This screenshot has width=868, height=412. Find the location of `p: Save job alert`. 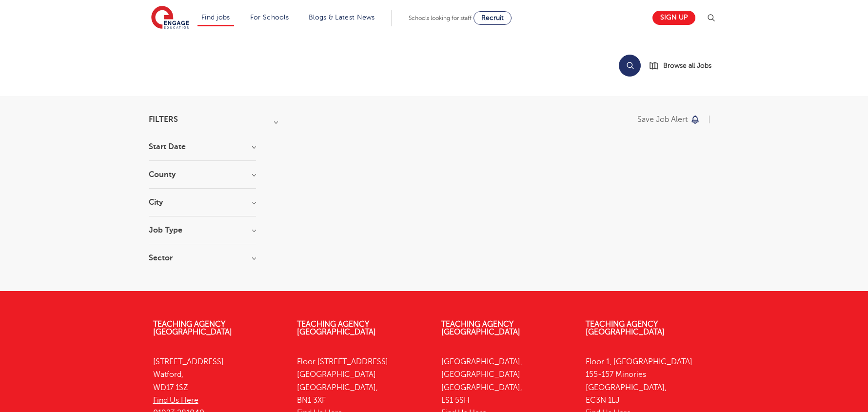

p: Save job alert is located at coordinates (662, 119).